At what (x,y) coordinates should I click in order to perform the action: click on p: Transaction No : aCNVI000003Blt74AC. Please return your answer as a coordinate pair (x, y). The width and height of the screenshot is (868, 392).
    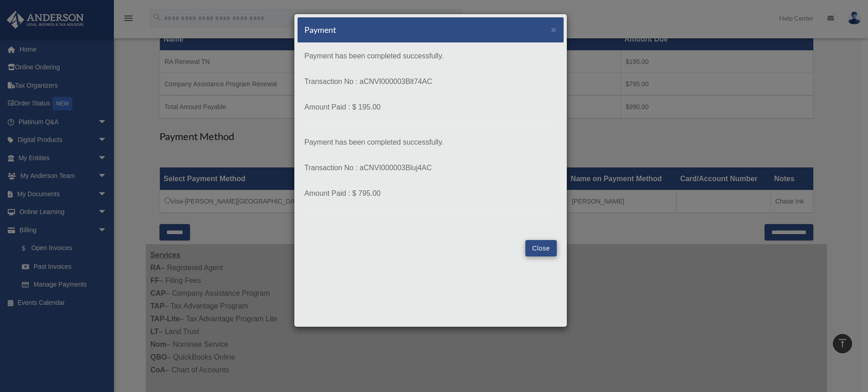
    Looking at the image, I should click on (431, 81).